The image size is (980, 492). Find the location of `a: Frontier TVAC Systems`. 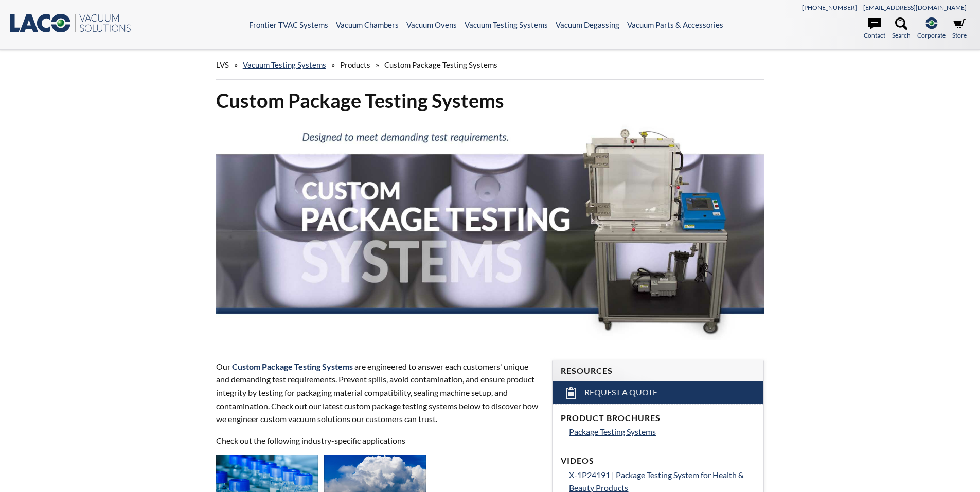

a: Frontier TVAC Systems is located at coordinates (289, 25).